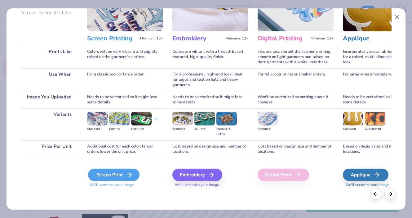 The height and width of the screenshot is (218, 412). What do you see at coordinates (141, 119) in the screenshot?
I see `img: Neon Ink` at bounding box center [141, 119].